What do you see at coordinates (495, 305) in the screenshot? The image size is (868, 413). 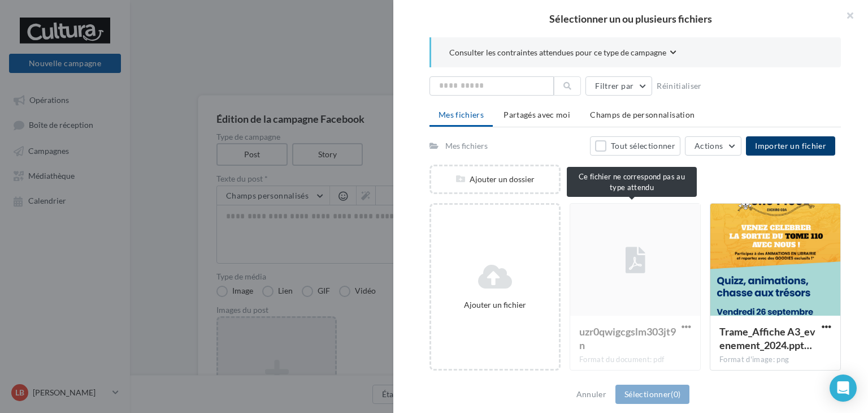 I see `div: Ajouter un fichier` at bounding box center [495, 305].